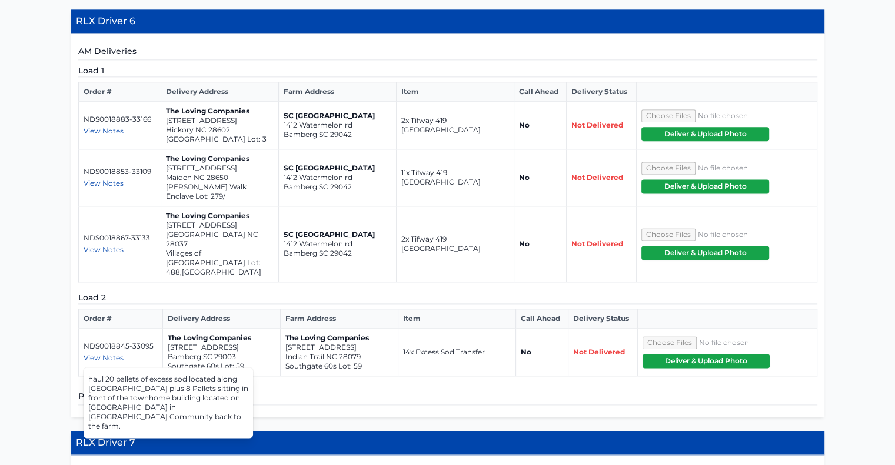 The width and height of the screenshot is (895, 465). Describe the element at coordinates (119, 172) in the screenshot. I see `p: NDS0018853-33109` at that location.